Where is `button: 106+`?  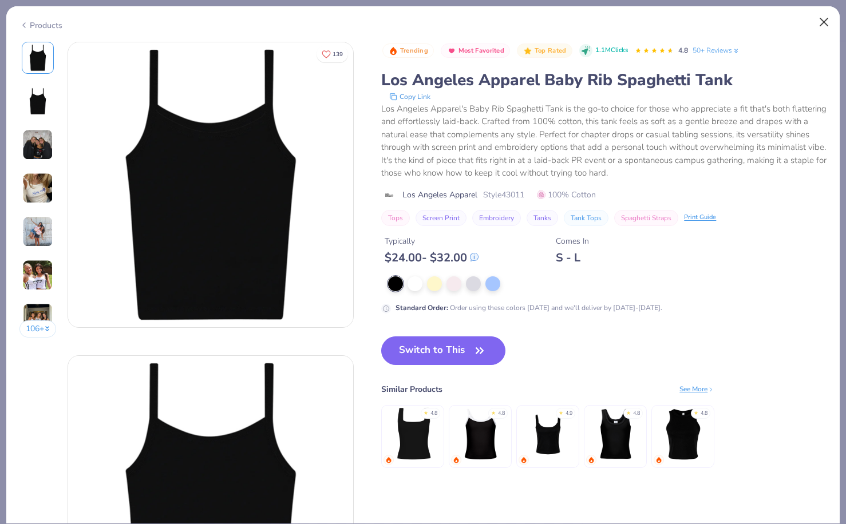
button: 106+ is located at coordinates (38, 329).